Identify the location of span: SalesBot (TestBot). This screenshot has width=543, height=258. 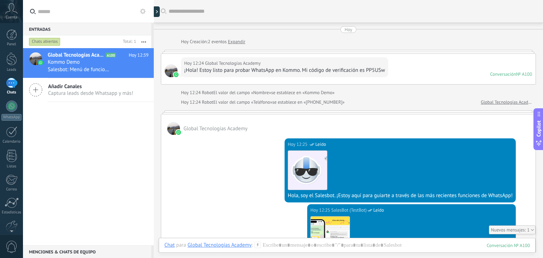
(349, 210).